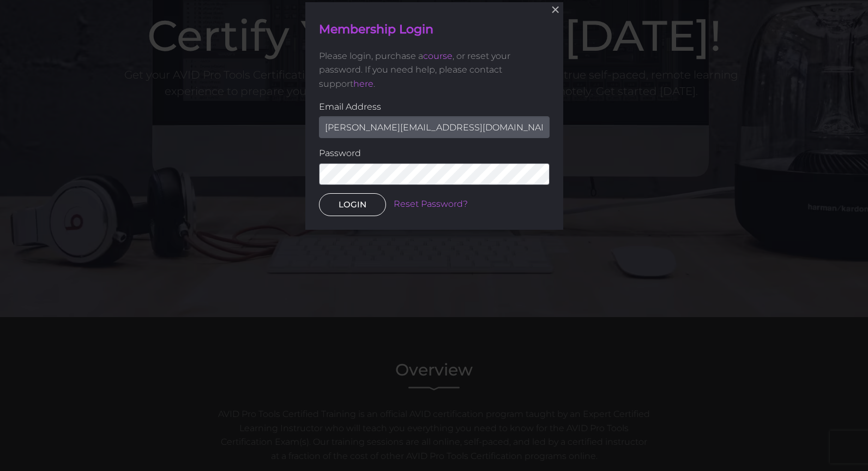 The image size is (868, 471). I want to click on a: Reset Password?, so click(431, 204).